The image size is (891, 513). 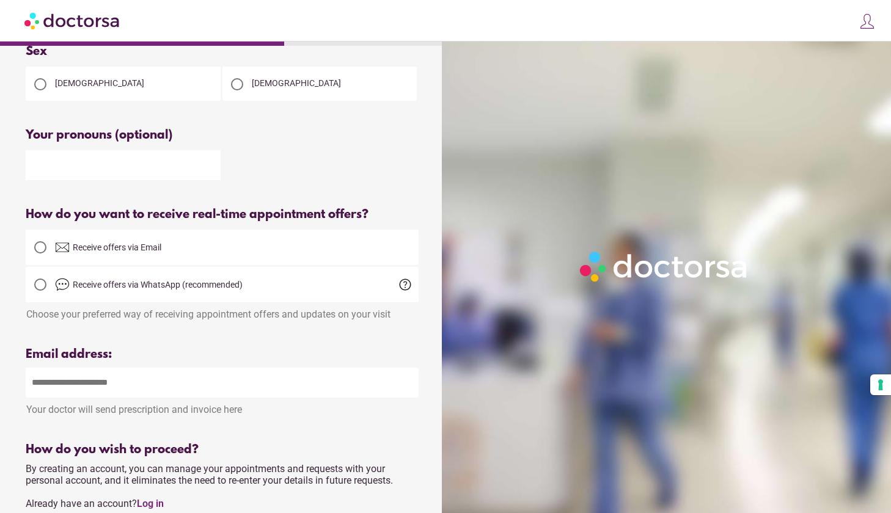 I want to click on span: help, so click(x=405, y=285).